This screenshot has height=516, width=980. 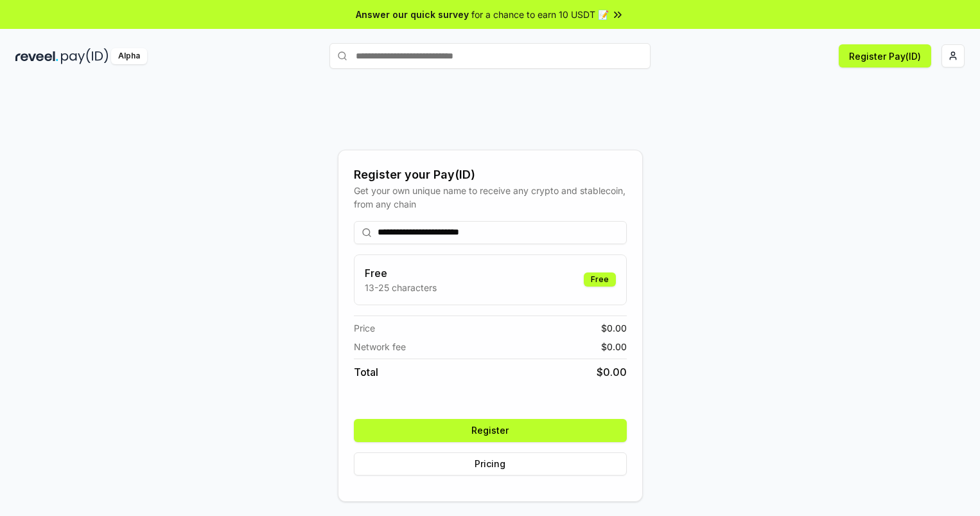 What do you see at coordinates (366, 372) in the screenshot?
I see `span: Total` at bounding box center [366, 372].